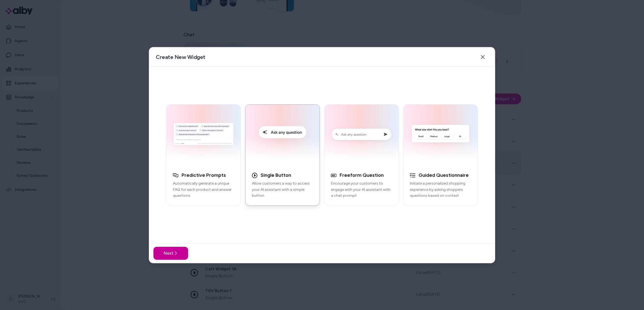 The height and width of the screenshot is (310, 644). What do you see at coordinates (203, 155) in the screenshot?
I see `button: Generative Q&A ExamplePredictive PromptsAutomatically generate a unique FAQ for each product and ...` at bounding box center [203, 155].